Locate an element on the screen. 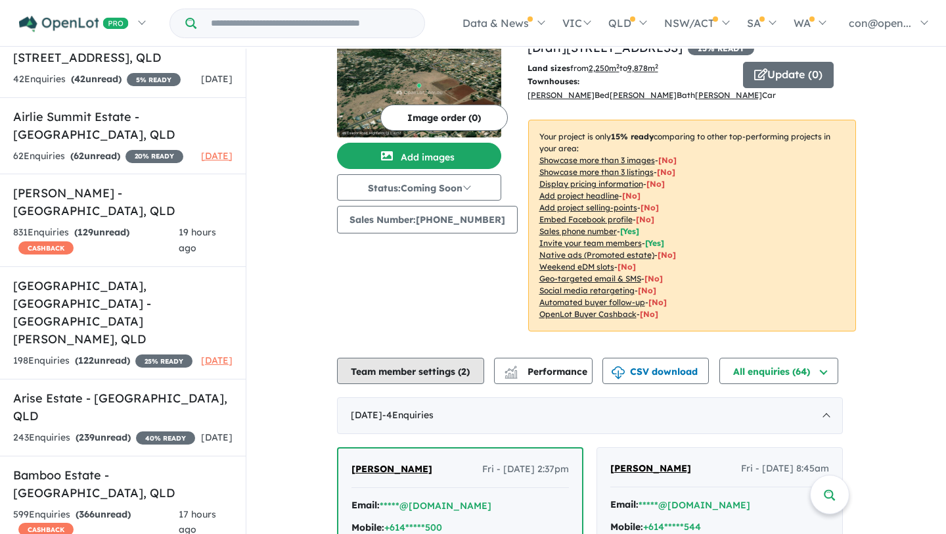 The width and height of the screenshot is (946, 534). button: Status:Coming Soon is located at coordinates (419, 187).